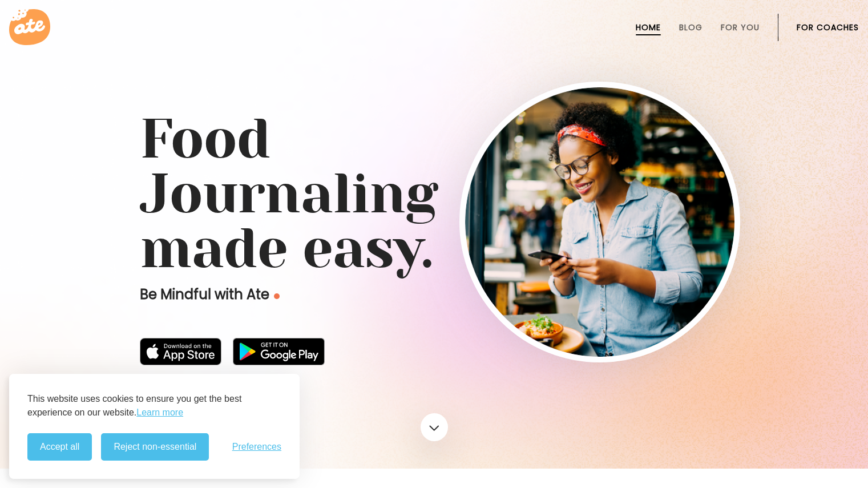  I want to click on a: Blog, so click(690, 28).